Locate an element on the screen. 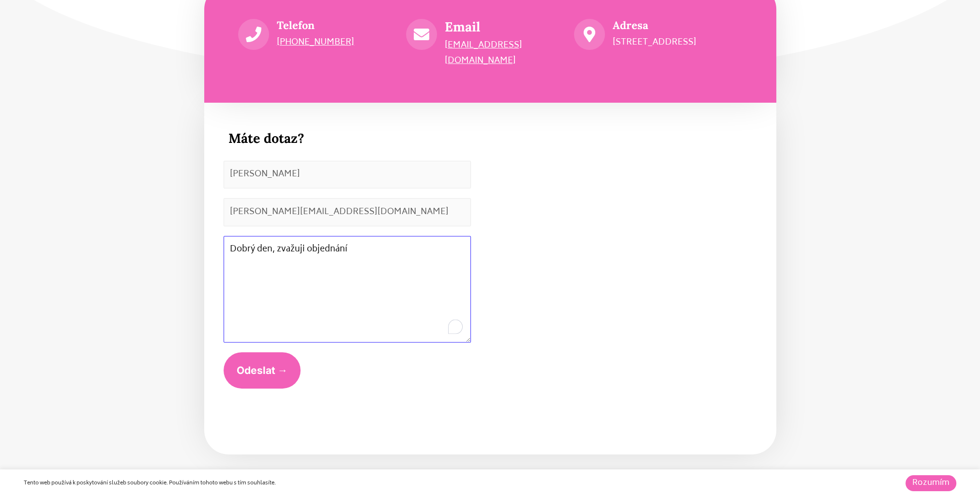 The width and height of the screenshot is (980, 497). a: Telefon is located at coordinates (296, 26).